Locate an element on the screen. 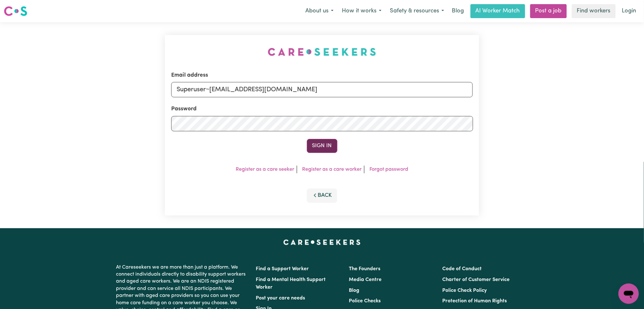 The image size is (644, 309). a: Find a Support Worker is located at coordinates (283, 269).